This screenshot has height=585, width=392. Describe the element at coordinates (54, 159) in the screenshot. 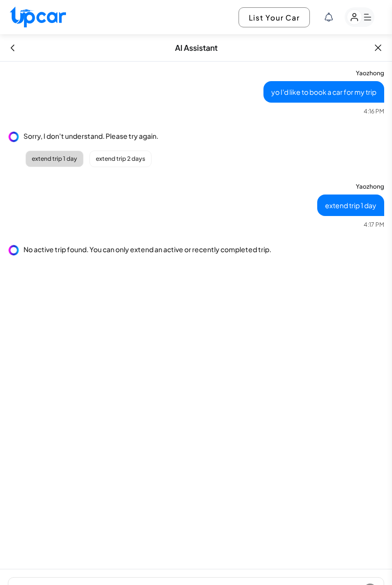

I see `button: extend trip 1 day` at that location.